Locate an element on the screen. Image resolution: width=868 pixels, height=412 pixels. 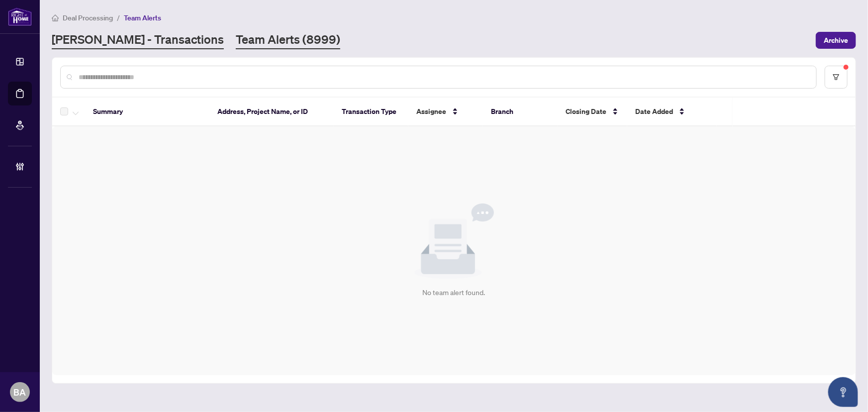
span: Deal Processing is located at coordinates (88, 18).